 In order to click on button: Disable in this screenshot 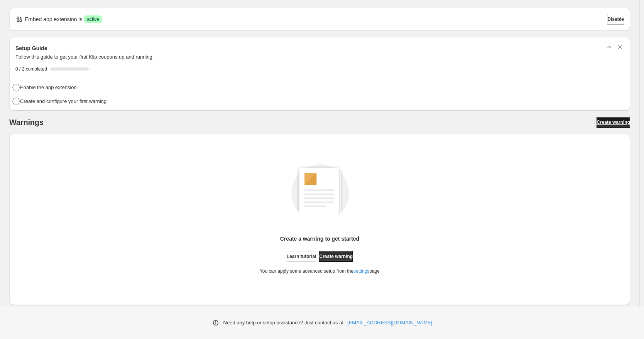, I will do `click(616, 19)`.